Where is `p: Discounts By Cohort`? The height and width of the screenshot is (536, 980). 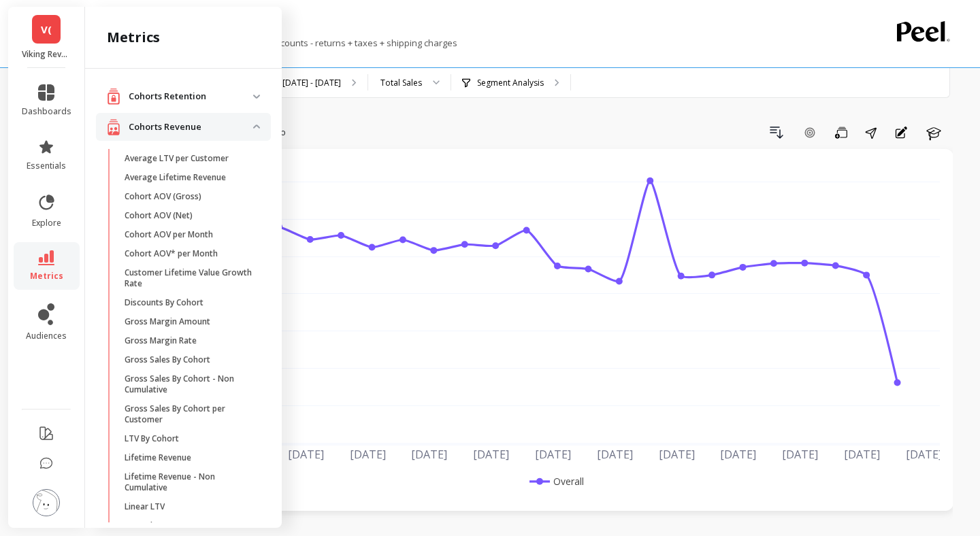 p: Discounts By Cohort is located at coordinates (164, 303).